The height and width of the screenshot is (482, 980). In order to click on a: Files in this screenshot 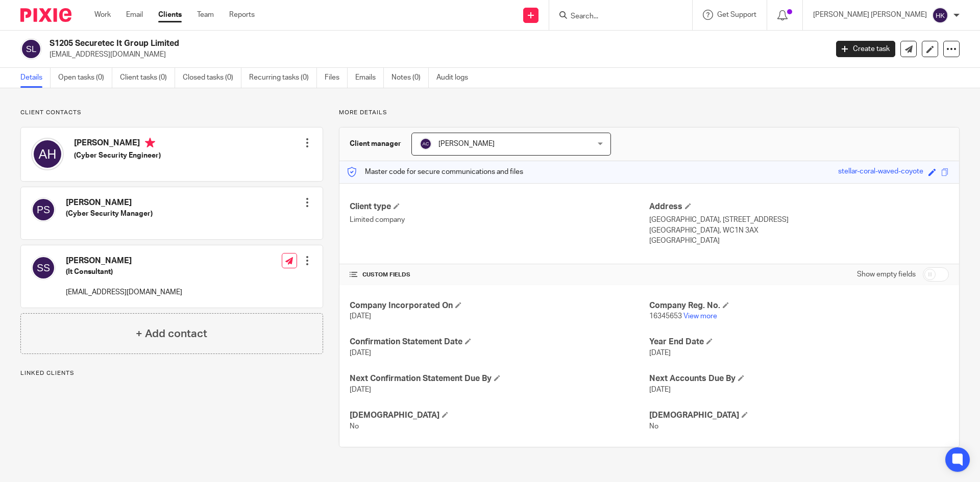, I will do `click(336, 77)`.